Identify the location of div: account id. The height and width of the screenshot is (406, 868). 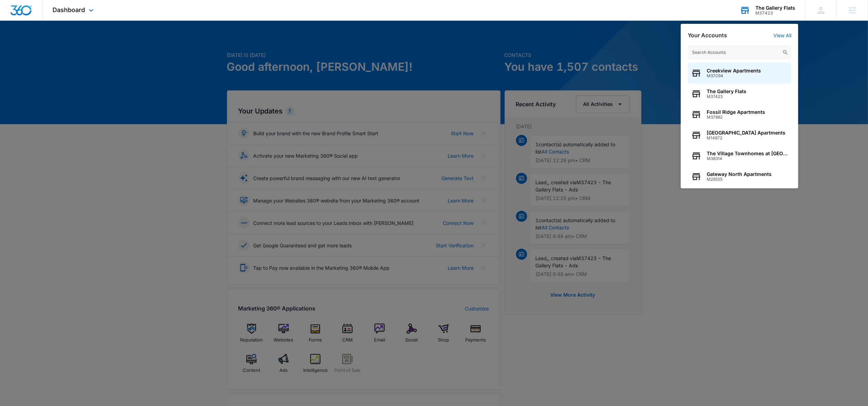
(775, 13).